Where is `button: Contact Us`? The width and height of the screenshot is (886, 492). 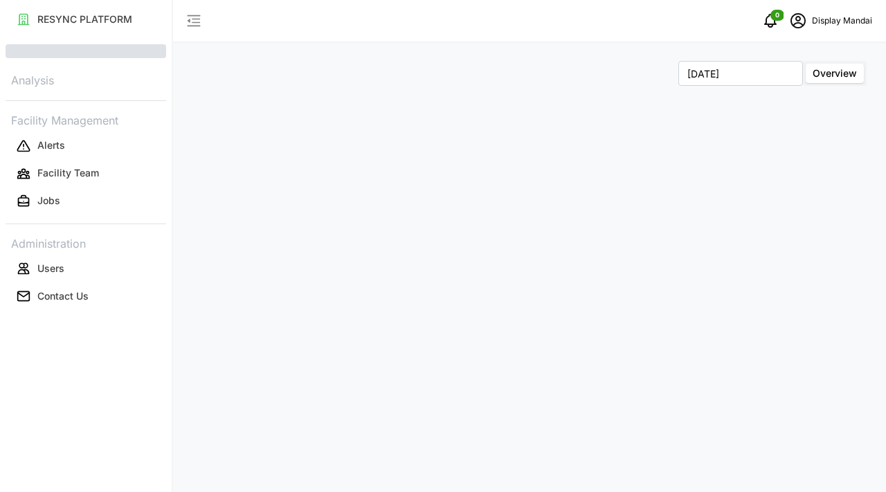
button: Contact Us is located at coordinates (86, 296).